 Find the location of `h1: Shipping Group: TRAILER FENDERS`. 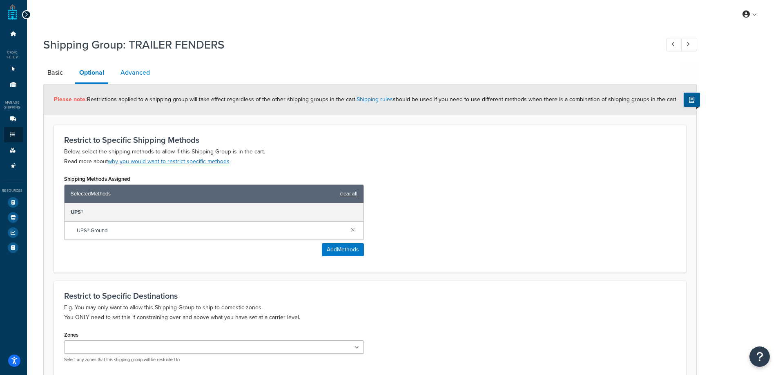

h1: Shipping Group: TRAILER FENDERS is located at coordinates (347, 45).